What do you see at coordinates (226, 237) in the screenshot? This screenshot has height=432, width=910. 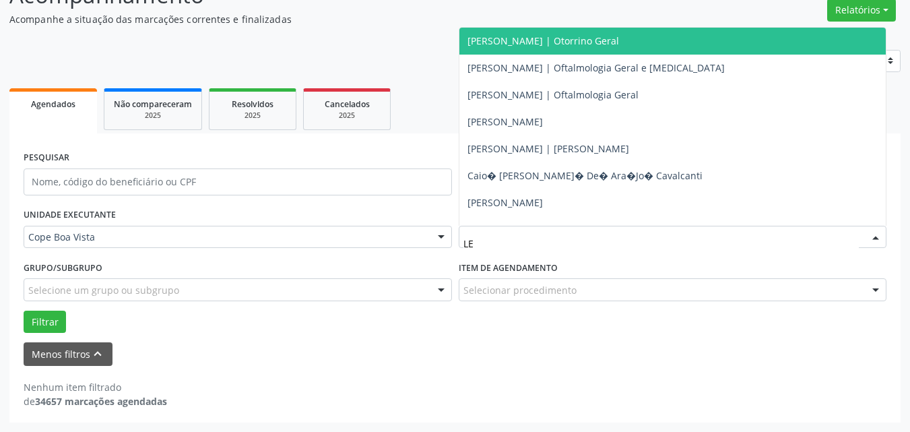 I see `span: Cope Boa Vista` at bounding box center [226, 237].